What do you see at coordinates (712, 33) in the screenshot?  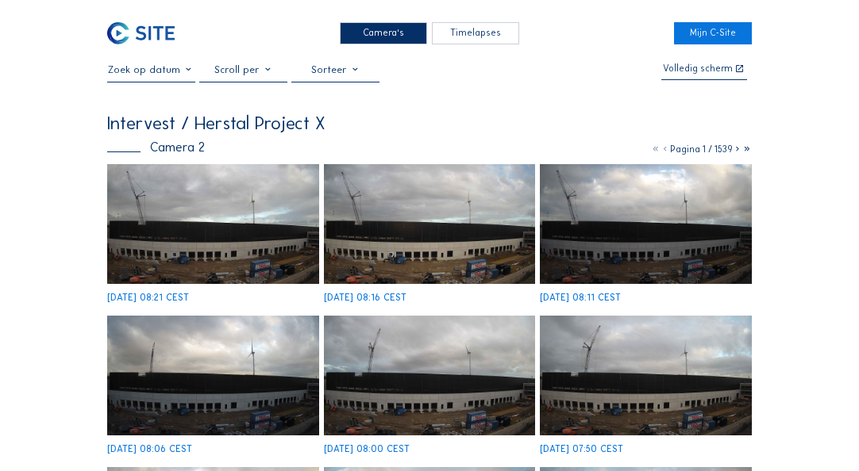 I see `a: Mijn C-Site` at bounding box center [712, 33].